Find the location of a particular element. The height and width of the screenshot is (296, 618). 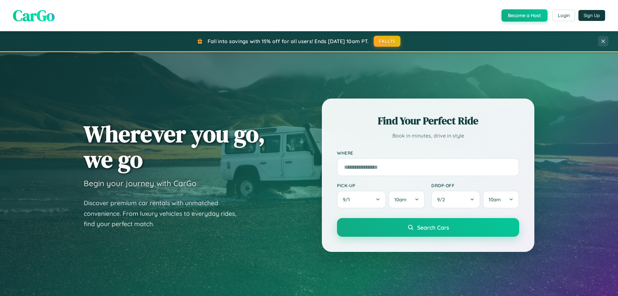

span: 9 / 1 is located at coordinates (348, 199).